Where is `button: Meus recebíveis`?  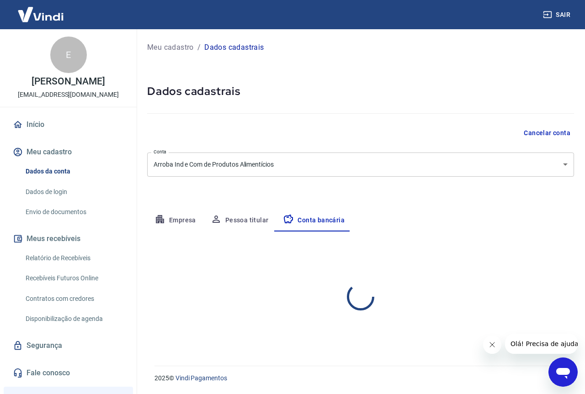
button: Meus recebíveis is located at coordinates (68, 239).